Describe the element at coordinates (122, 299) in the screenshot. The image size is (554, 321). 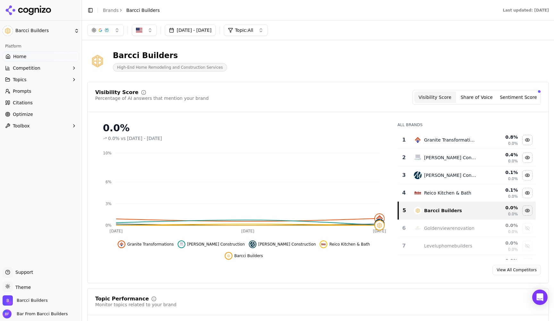
I see `div: Topic Performance` at that location.